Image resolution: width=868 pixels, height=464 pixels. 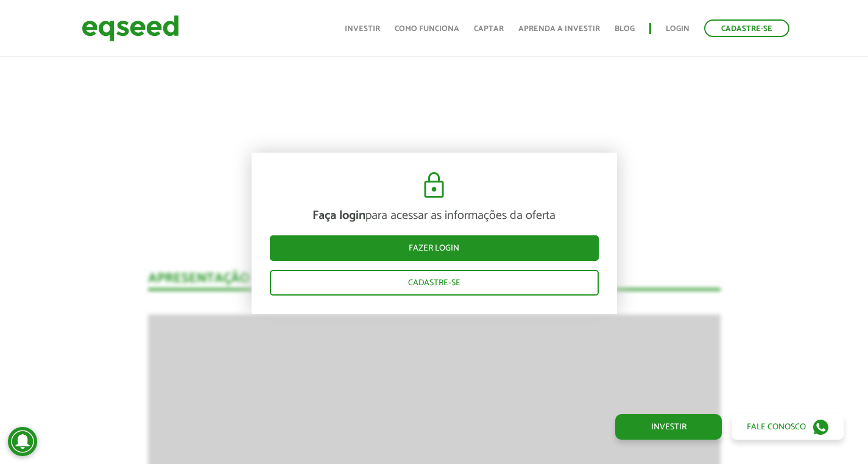 What do you see at coordinates (677, 28) in the screenshot?
I see `a: Login` at bounding box center [677, 28].